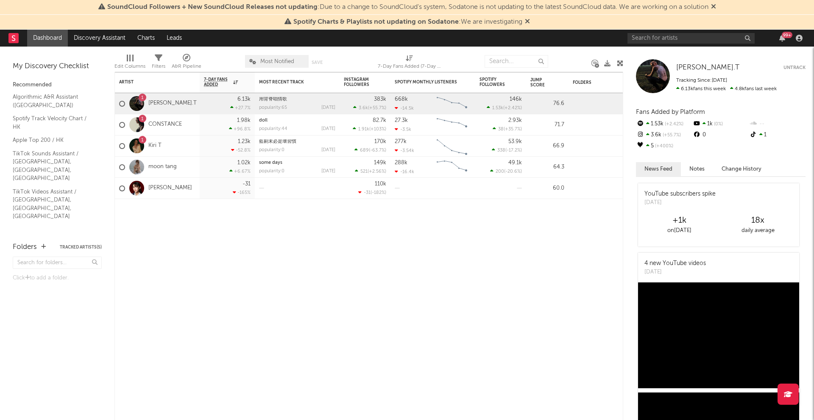  Describe the element at coordinates (757, 221) in the screenshot. I see `div: 18 x` at that location.